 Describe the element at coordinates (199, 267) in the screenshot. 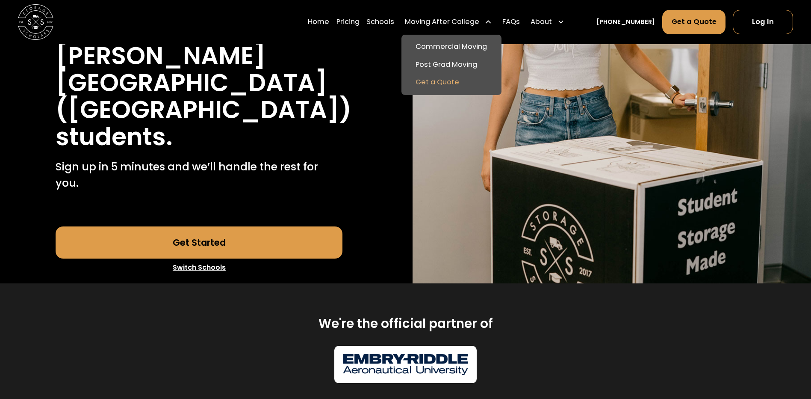

I see `a: Switch Schools` at that location.